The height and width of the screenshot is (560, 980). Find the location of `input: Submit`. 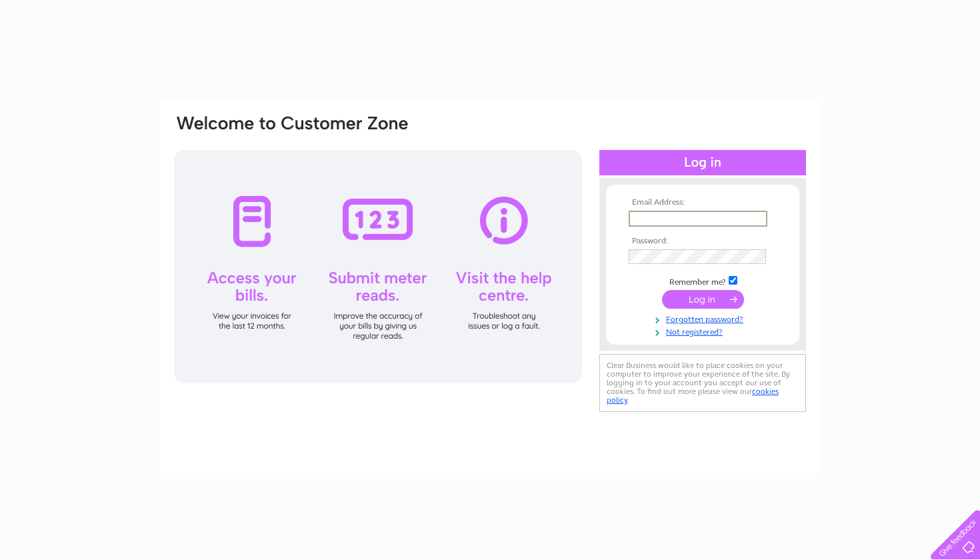

input: Submit is located at coordinates (702, 299).